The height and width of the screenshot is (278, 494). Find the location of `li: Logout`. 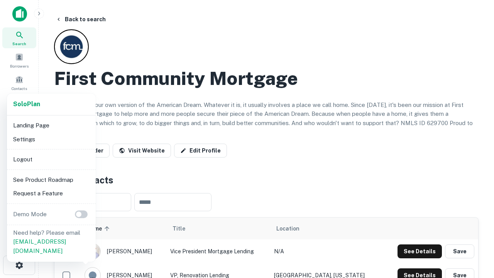

li: Logout is located at coordinates (51, 159).